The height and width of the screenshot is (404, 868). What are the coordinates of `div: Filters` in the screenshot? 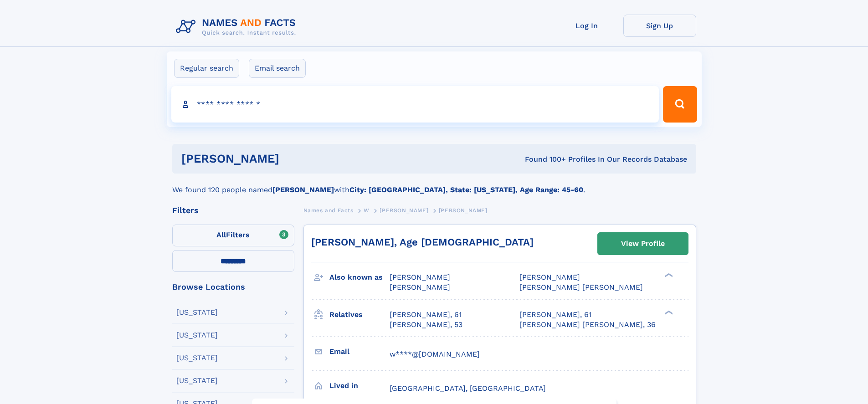 It's located at (233, 210).